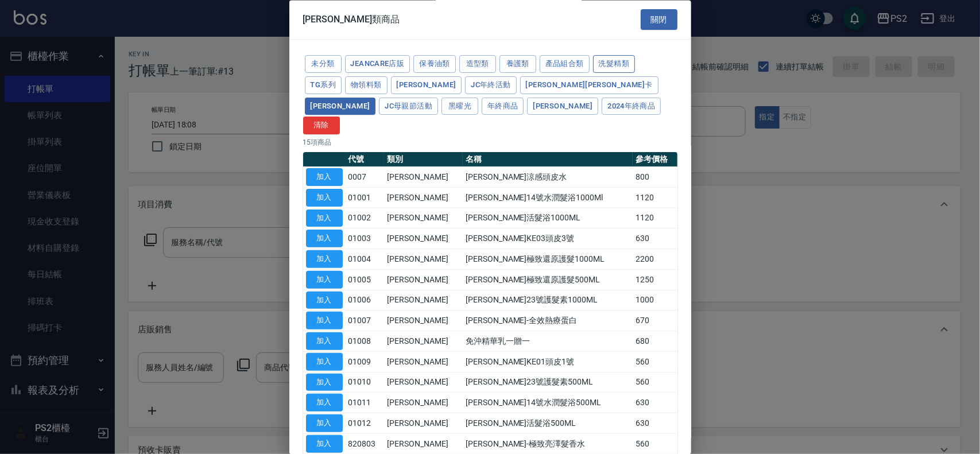 The image size is (980, 454). Describe the element at coordinates (365, 423) in the screenshot. I see `td: 01012` at that location.